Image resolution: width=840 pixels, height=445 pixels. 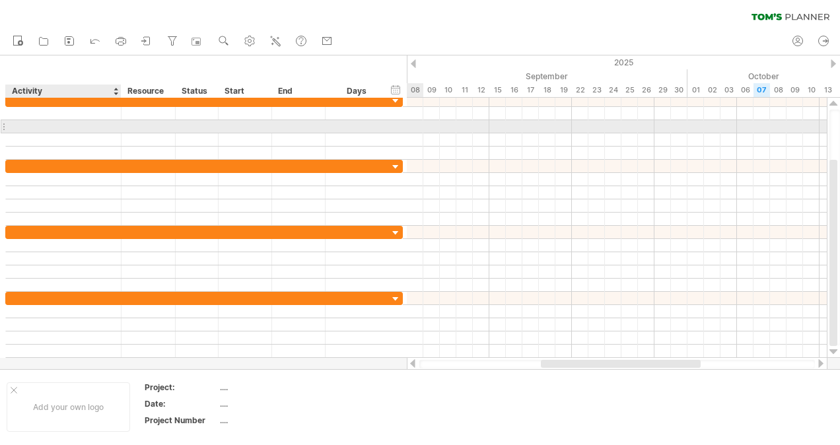 I want to click on div: Friday, 19 September 2025, so click(x=563, y=90).